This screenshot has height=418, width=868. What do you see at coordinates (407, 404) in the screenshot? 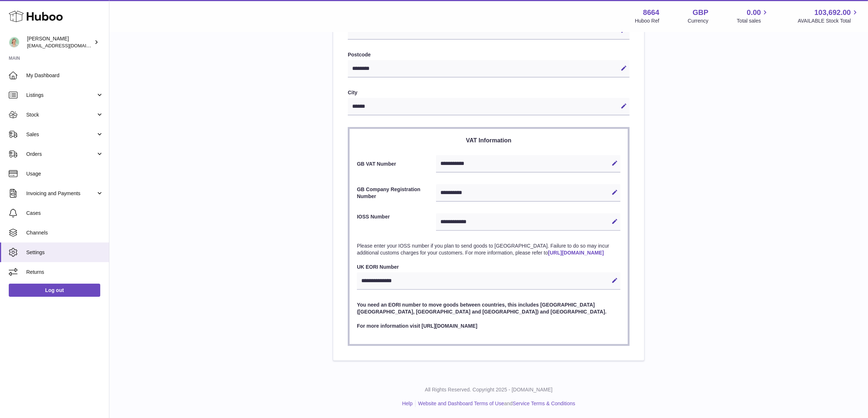
I see `a: Help` at bounding box center [407, 404].